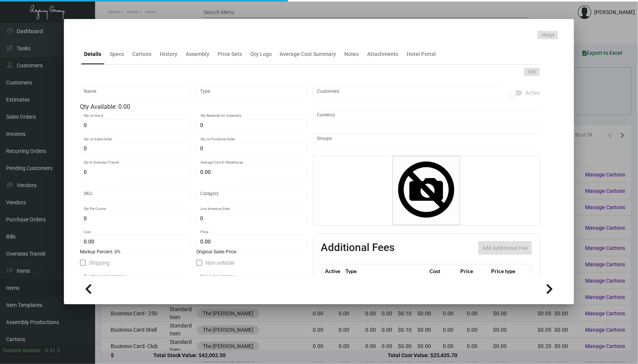 This screenshot has width=638, height=364. Describe the element at coordinates (505, 248) in the screenshot. I see `button: Add Additional Fee` at that location.